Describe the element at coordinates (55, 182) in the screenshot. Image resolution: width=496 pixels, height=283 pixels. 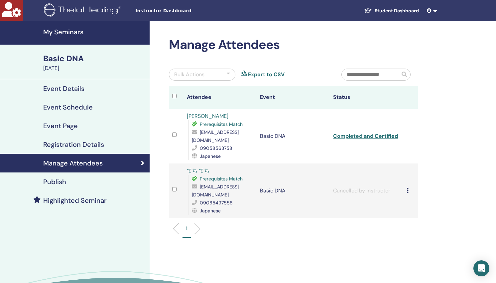
I see `h4: Publish` at that location.